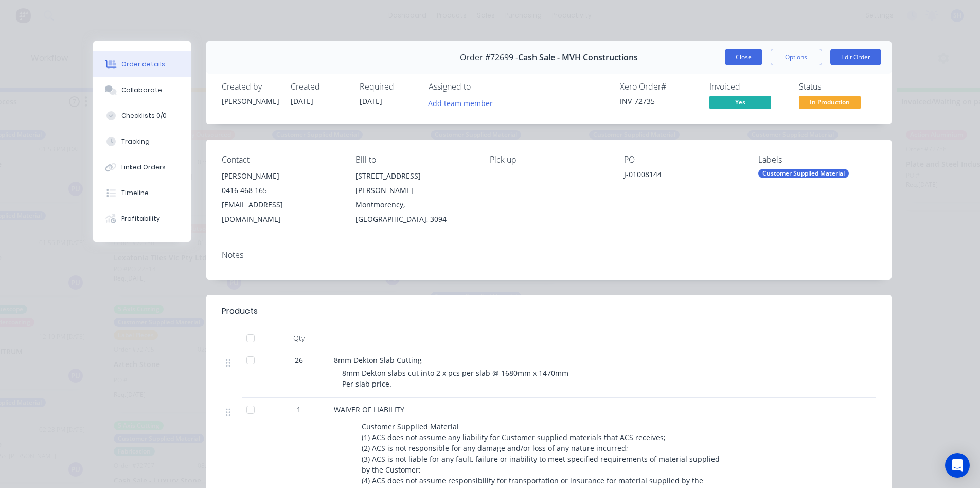 This screenshot has height=488, width=980. I want to click on div: Xero Order #, so click(659, 86).